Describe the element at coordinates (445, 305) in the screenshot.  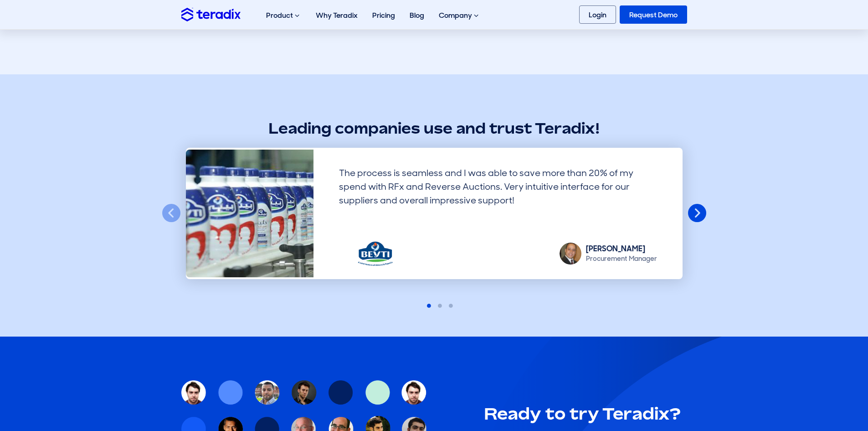
I see `button: 3 of 3` at that location.